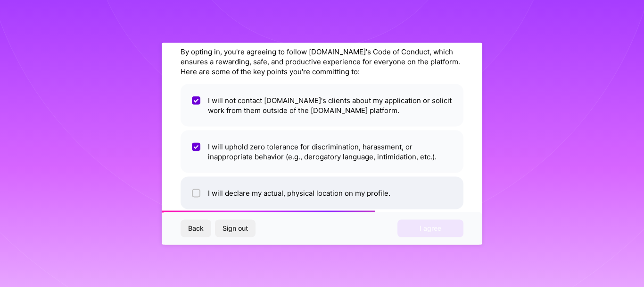 This screenshot has height=287, width=644. What do you see at coordinates (235, 228) in the screenshot?
I see `button: Sign out` at bounding box center [235, 228].